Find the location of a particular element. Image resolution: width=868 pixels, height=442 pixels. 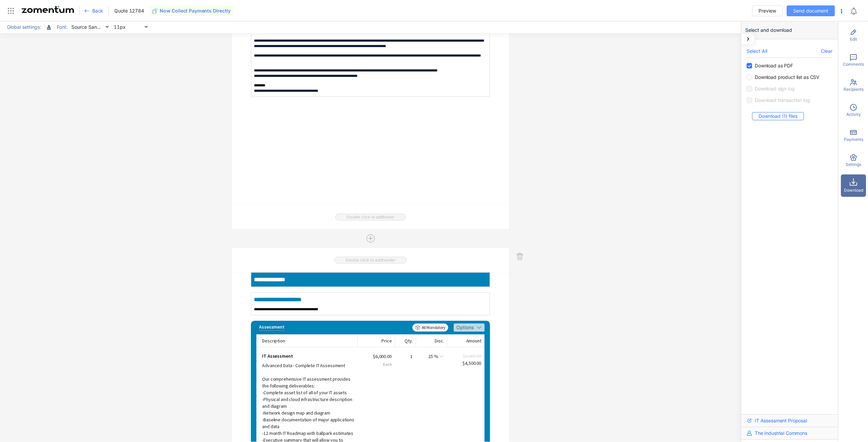

span: Double click to add header is located at coordinates (371, 260).